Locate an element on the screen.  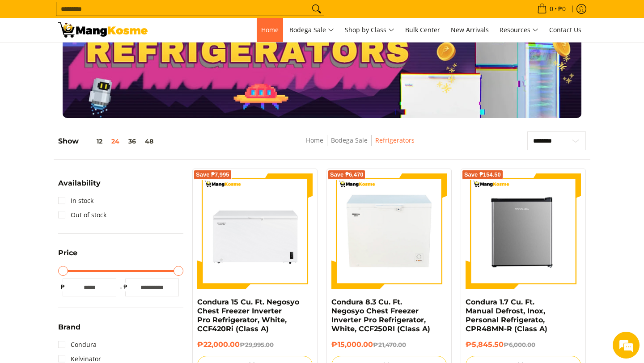
button: 12 is located at coordinates (92, 141).